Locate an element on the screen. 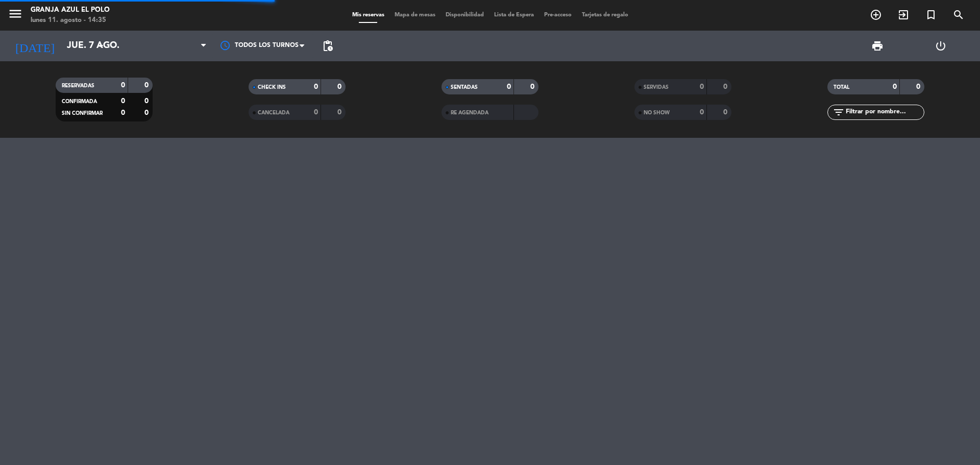 This screenshot has height=465, width=980. span: SIN CONFIRMAR is located at coordinates (82, 113).